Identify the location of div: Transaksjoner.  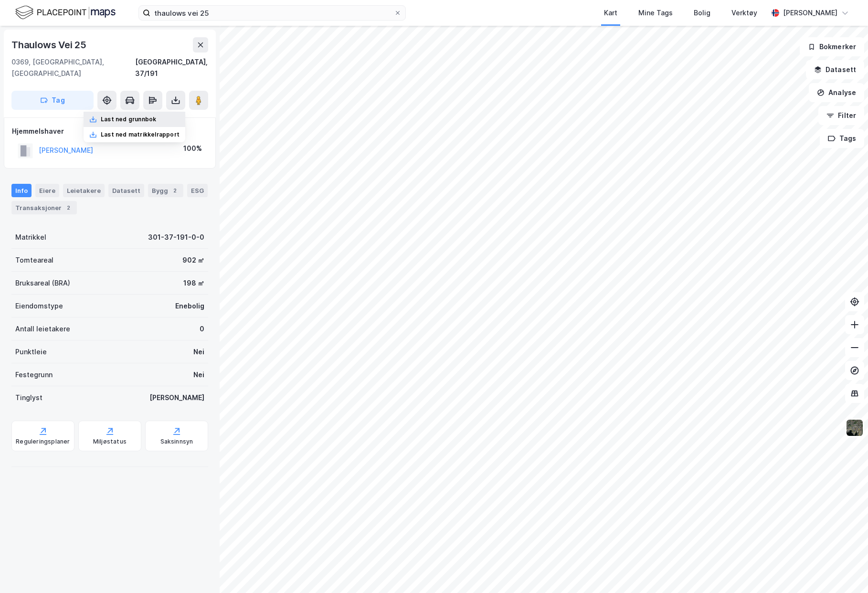
(44, 208).